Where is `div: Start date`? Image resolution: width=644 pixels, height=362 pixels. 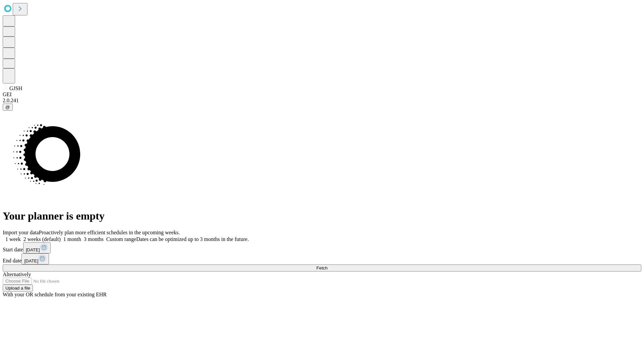 div: Start date is located at coordinates (322, 248).